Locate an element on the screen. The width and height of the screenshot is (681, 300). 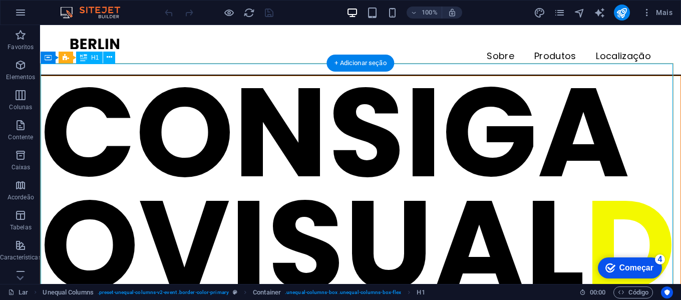
h6: Tempo de sessão is located at coordinates (592, 292).